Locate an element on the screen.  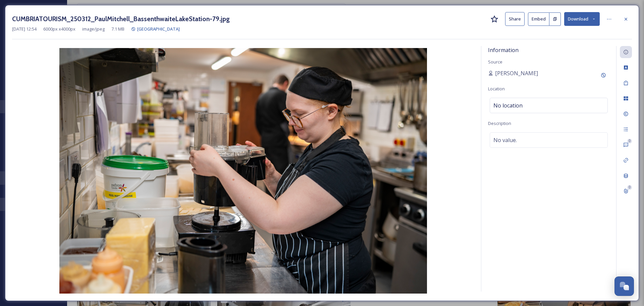
button: Share is located at coordinates (515, 19).